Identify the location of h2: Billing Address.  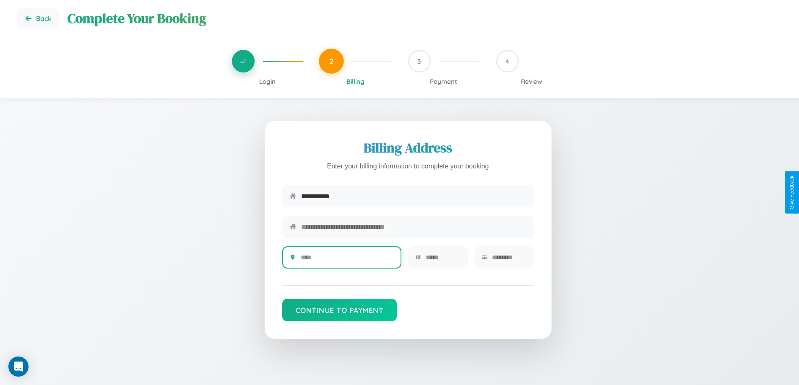
(408, 148).